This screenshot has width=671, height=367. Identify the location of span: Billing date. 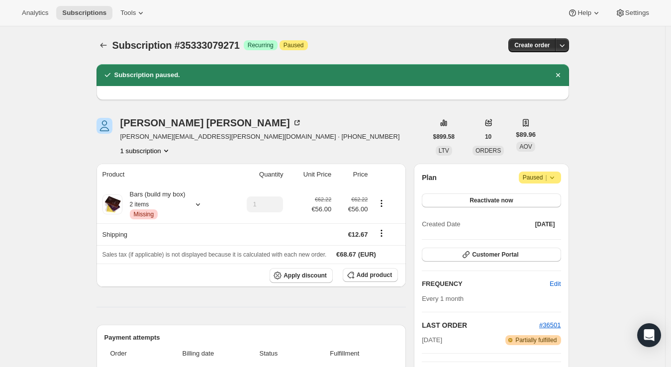
(198, 353).